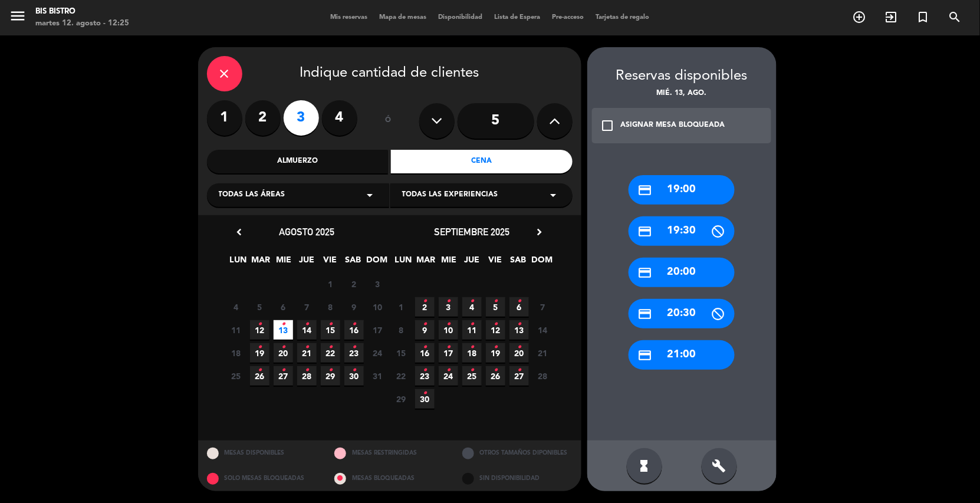 The width and height of the screenshot is (980, 503). I want to click on div: Bis Bistro, so click(82, 12).